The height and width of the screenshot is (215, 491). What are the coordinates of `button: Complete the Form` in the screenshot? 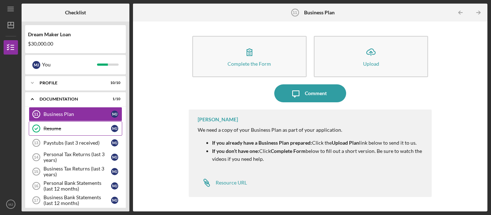 It's located at (249, 56).